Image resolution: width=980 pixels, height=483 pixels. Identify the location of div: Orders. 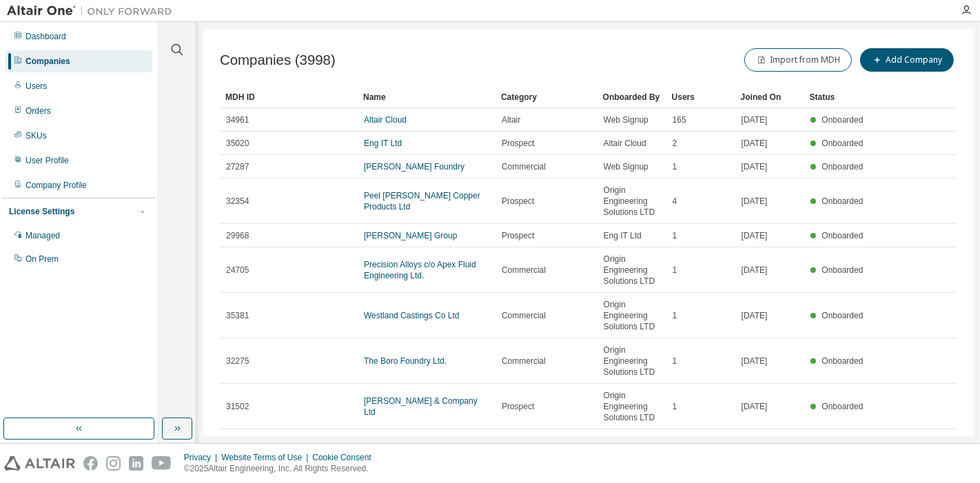
(38, 111).